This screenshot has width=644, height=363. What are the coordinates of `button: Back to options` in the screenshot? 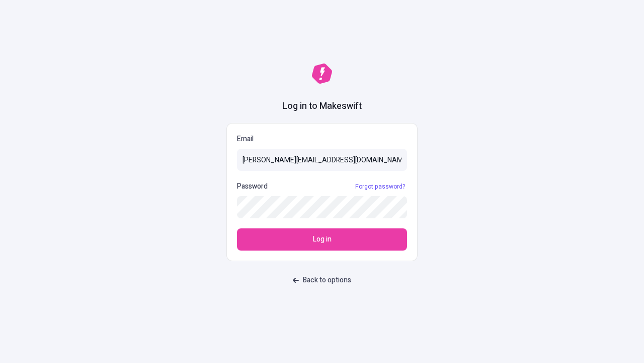 It's located at (322, 280).